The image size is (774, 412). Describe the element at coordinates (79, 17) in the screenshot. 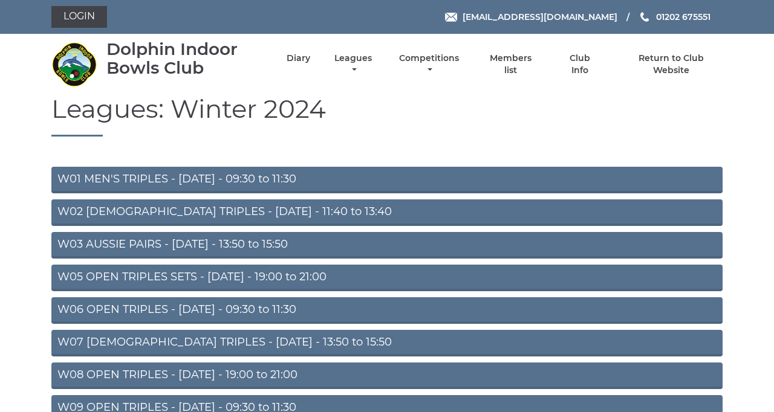

I see `a: Login` at that location.